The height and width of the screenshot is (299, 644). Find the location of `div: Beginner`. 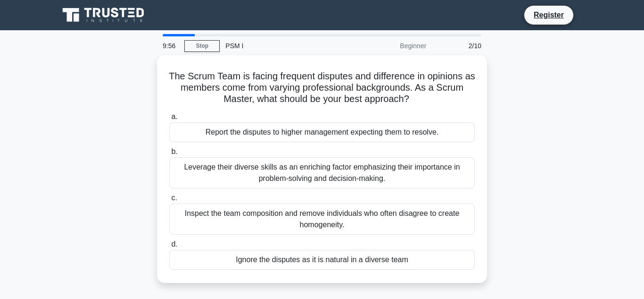

div: Beginner is located at coordinates (390, 45).